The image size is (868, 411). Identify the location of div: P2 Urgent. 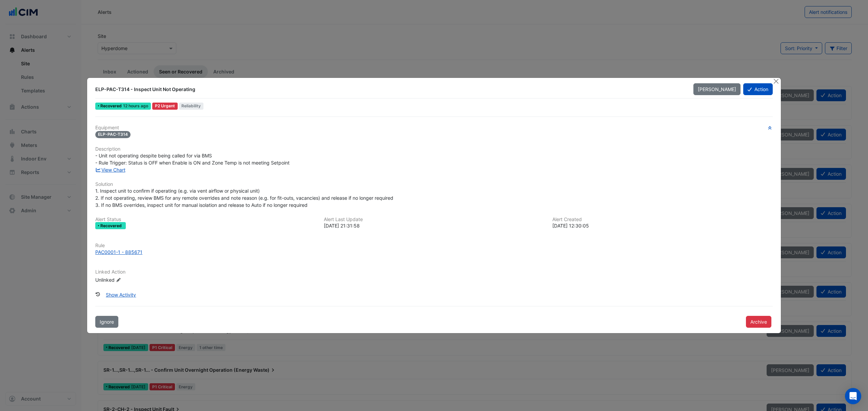
(165, 106).